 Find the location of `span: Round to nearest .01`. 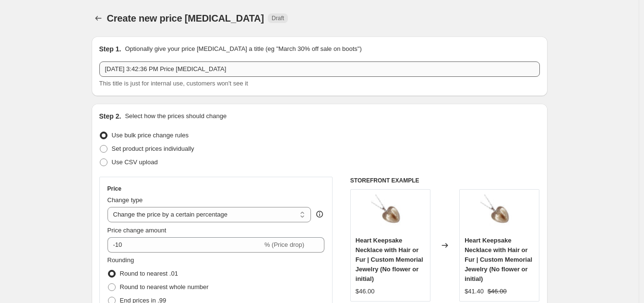

span: Round to nearest .01 is located at coordinates (149, 274).